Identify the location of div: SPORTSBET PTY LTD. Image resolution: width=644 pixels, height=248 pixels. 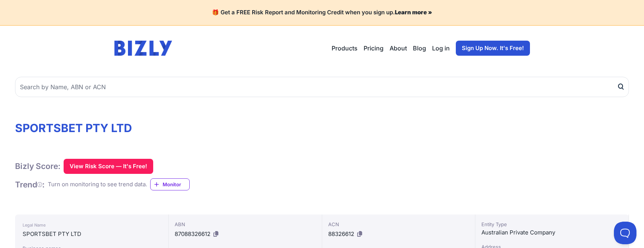
(91, 234).